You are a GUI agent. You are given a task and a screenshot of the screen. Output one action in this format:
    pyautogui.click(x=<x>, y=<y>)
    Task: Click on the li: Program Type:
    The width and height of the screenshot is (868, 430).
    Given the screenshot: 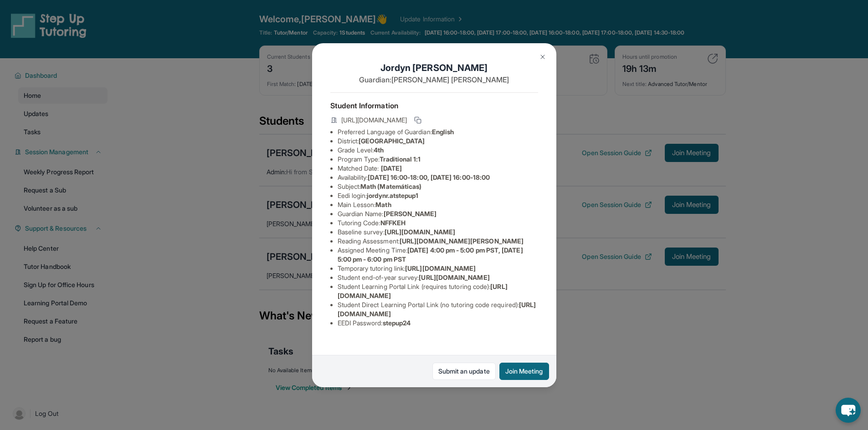 What is the action you would take?
    pyautogui.click(x=438, y=159)
    